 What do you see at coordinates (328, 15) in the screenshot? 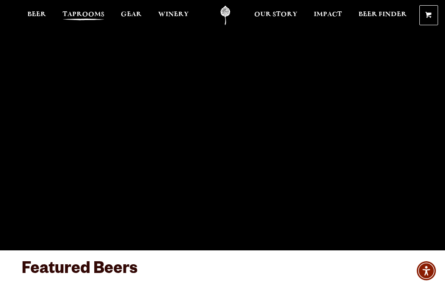
I see `a: Impact` at bounding box center [328, 15].